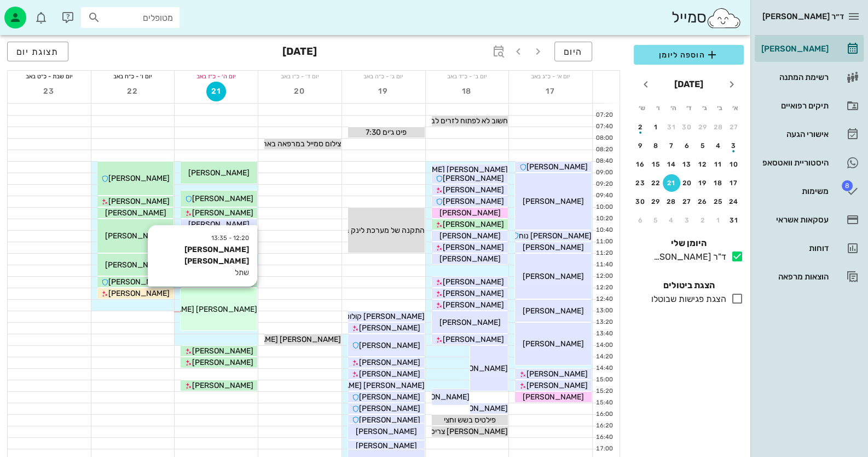 The image size is (868, 457). What do you see at coordinates (719, 127) in the screenshot?
I see `div: 28` at bounding box center [719, 127].